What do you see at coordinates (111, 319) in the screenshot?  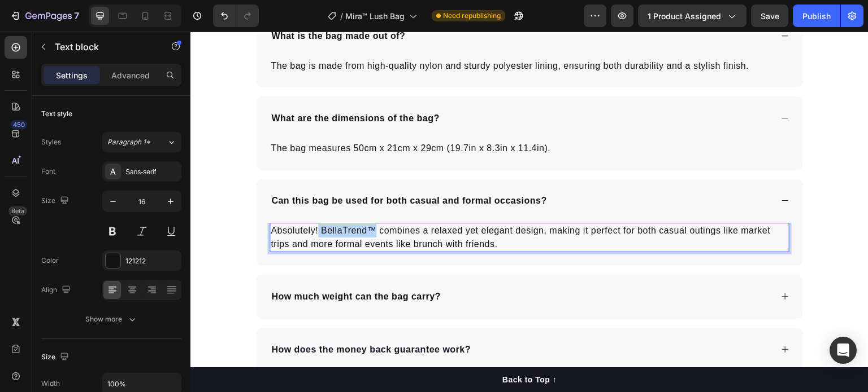 I see `div: Show more` at bounding box center [111, 319].